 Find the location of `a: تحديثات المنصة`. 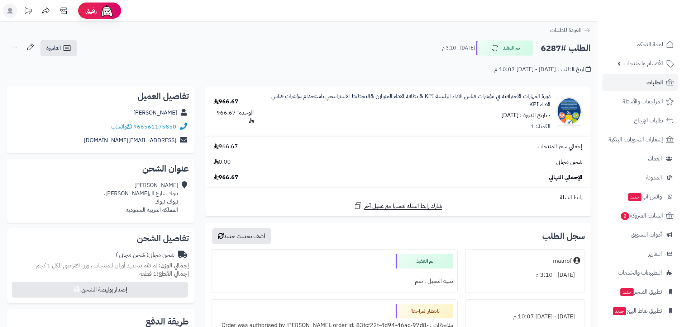

a: تحديثات المنصة is located at coordinates (28, 11).